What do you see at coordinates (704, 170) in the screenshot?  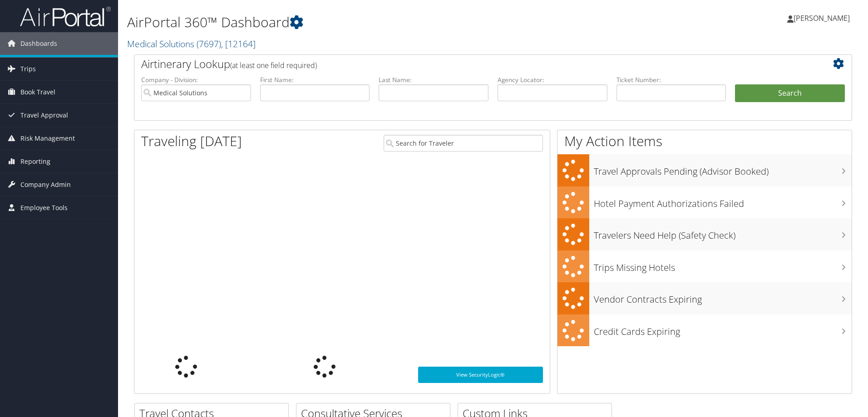 I see `a: Travel Approvals Pending (Advisor Booked)` at bounding box center [704, 170].